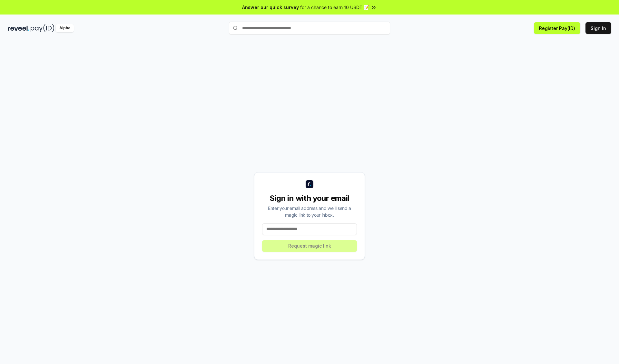 This screenshot has width=619, height=364. I want to click on div: Sign in with your email, so click(310, 198).